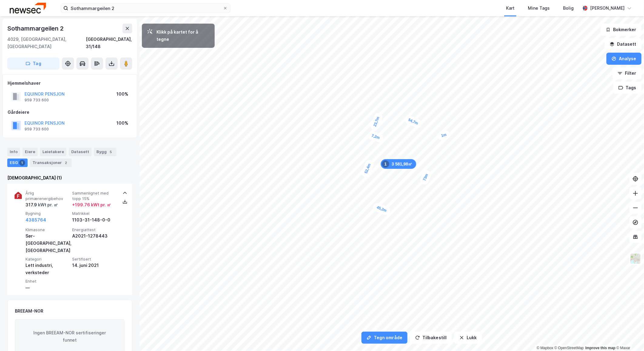  I want to click on button: Tags, so click(627, 88).